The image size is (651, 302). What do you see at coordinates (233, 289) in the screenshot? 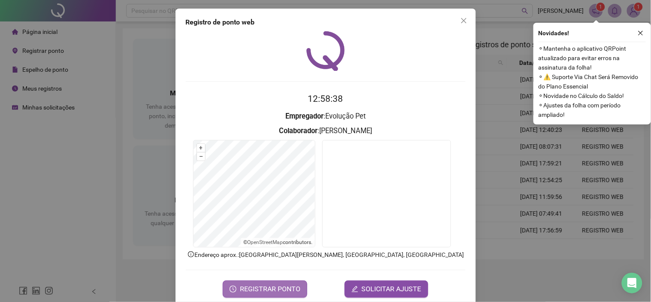
I see `span: clock-circle` at bounding box center [233, 289].